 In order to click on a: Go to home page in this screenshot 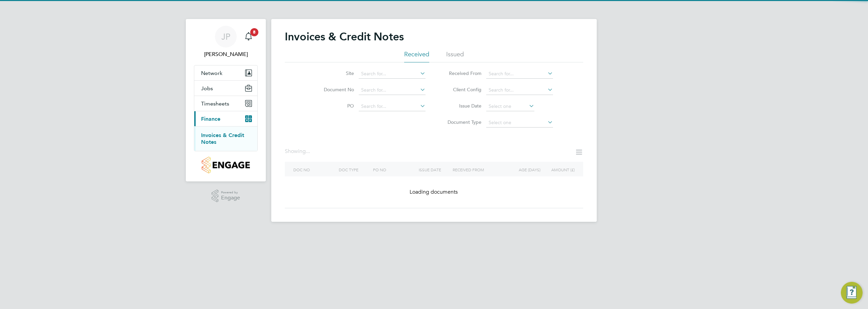, I will do `click(225, 165)`.